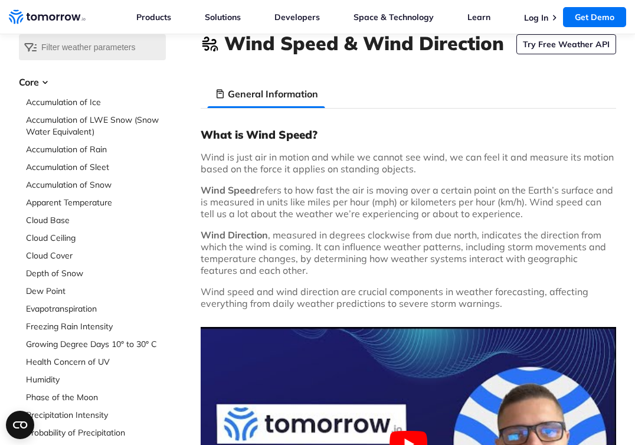 The width and height of the screenshot is (635, 445). Describe the element at coordinates (96, 380) in the screenshot. I see `a: Humidity` at that location.